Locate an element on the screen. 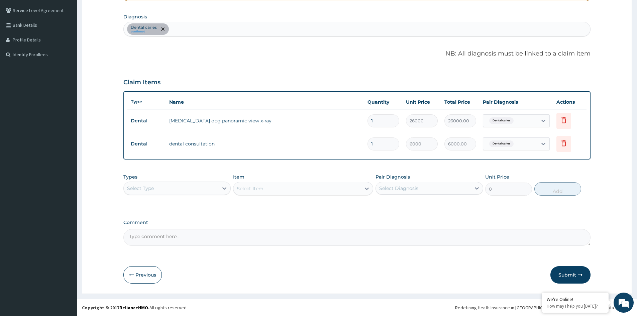 This screenshot has height=316, width=637. label: Item is located at coordinates (239, 177).